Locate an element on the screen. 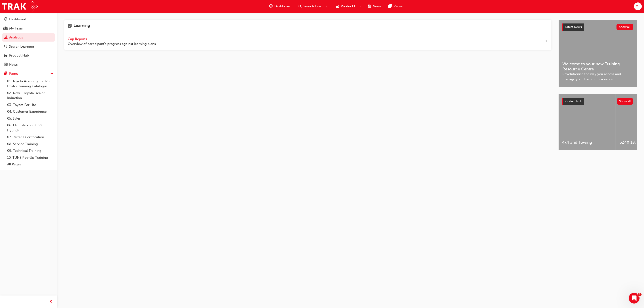  a: Dashboard is located at coordinates (29, 20).